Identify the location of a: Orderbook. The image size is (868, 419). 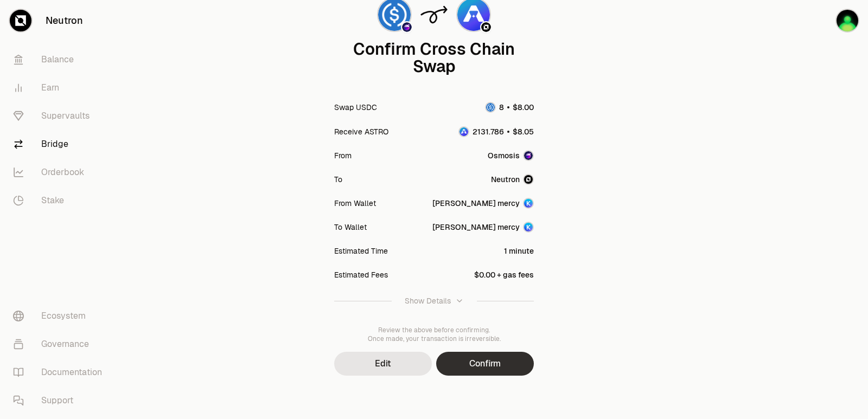
(61, 173).